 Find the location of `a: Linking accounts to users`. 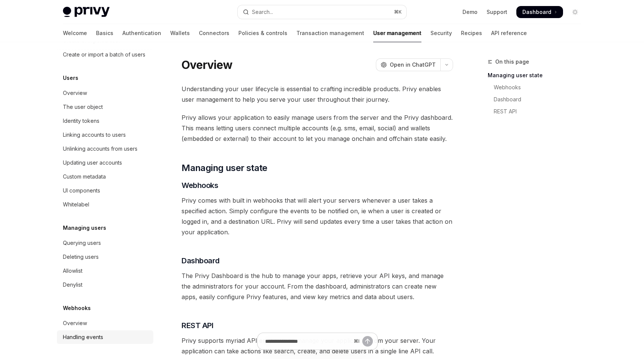

a: Linking accounts to users is located at coordinates (105, 135).